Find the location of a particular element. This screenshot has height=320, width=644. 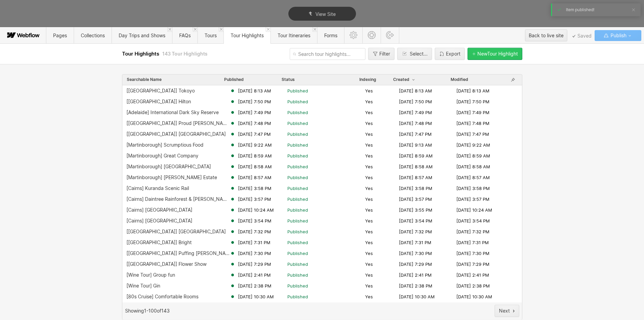

span: Saved is located at coordinates (582, 36).